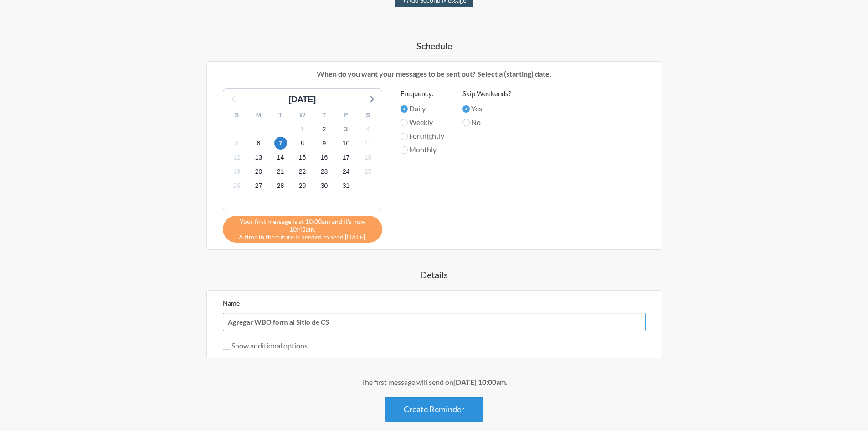 This screenshot has width=868, height=431. I want to click on label: Skip Weekends?, so click(486, 94).